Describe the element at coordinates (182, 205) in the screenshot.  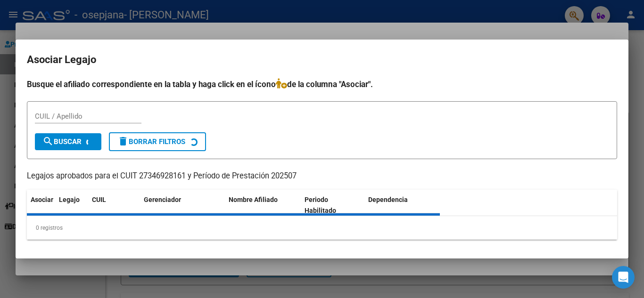
I see `datatable-header-cell: Gerenciador` at that location.